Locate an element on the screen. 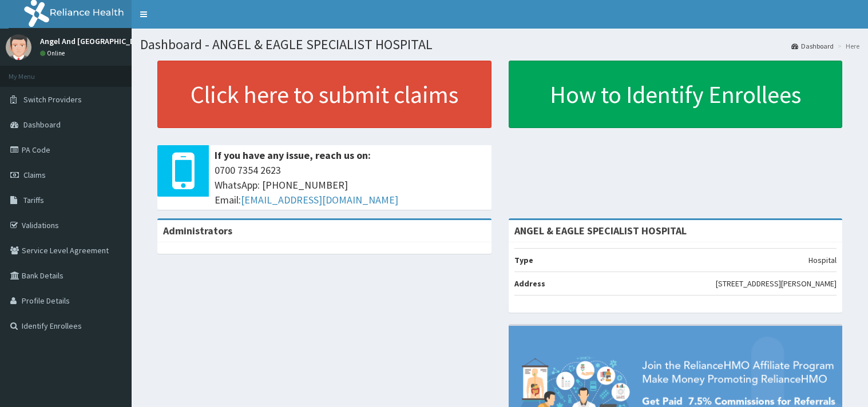 The height and width of the screenshot is (407, 868). b: Administrators is located at coordinates (198, 230).